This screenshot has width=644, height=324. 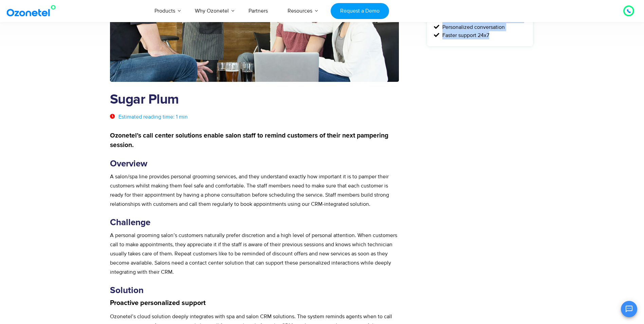 I want to click on span: Personalized conversation, so click(x=473, y=27).